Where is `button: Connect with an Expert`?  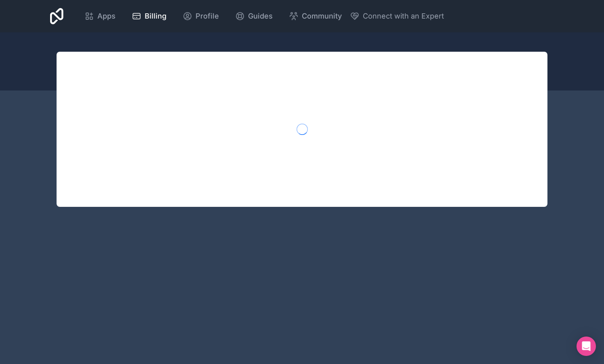
button: Connect with an Expert is located at coordinates (397, 16).